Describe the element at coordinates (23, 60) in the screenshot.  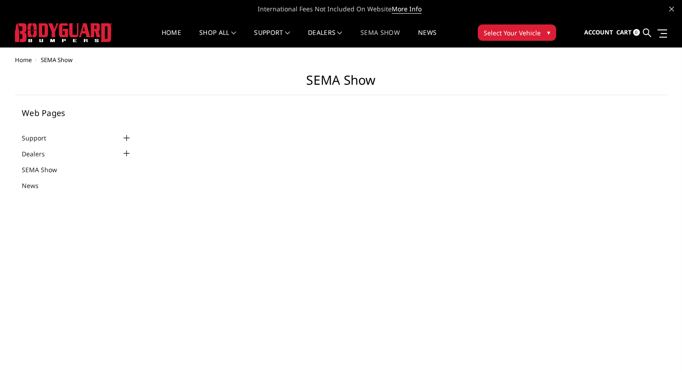
I see `span: Home` at that location.